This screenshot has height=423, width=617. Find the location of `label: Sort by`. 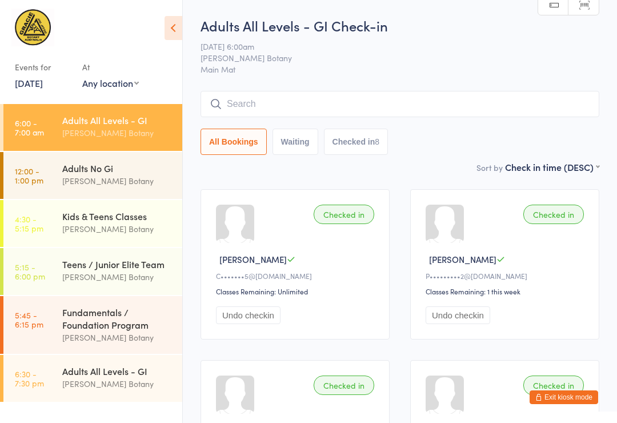

label: Sort by is located at coordinates (490, 167).